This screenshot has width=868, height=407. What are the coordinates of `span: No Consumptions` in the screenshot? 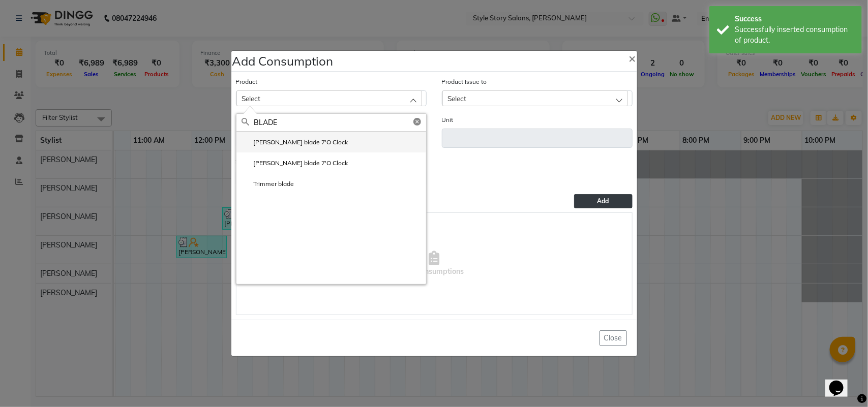 It's located at (434, 264).